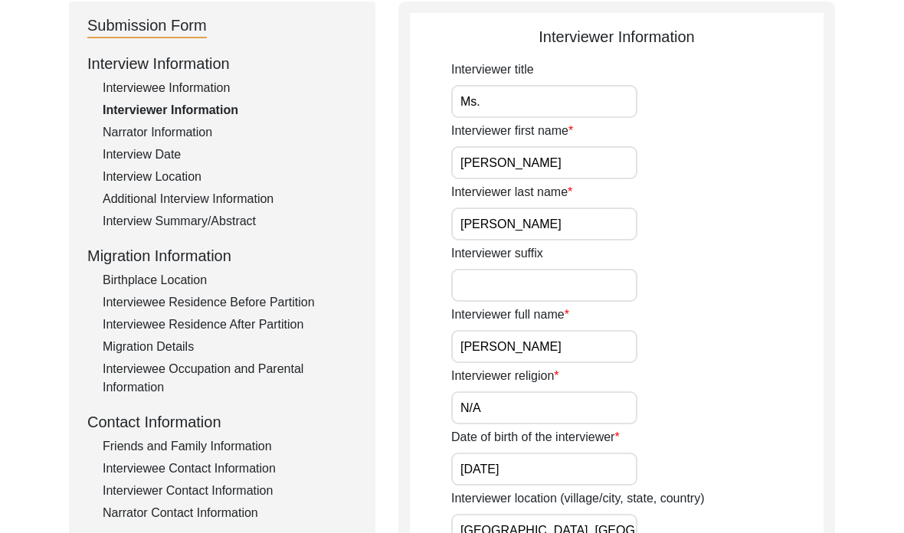 The image size is (904, 533). What do you see at coordinates (230, 514) in the screenshot?
I see `div: Narrator Contact Information` at bounding box center [230, 514].